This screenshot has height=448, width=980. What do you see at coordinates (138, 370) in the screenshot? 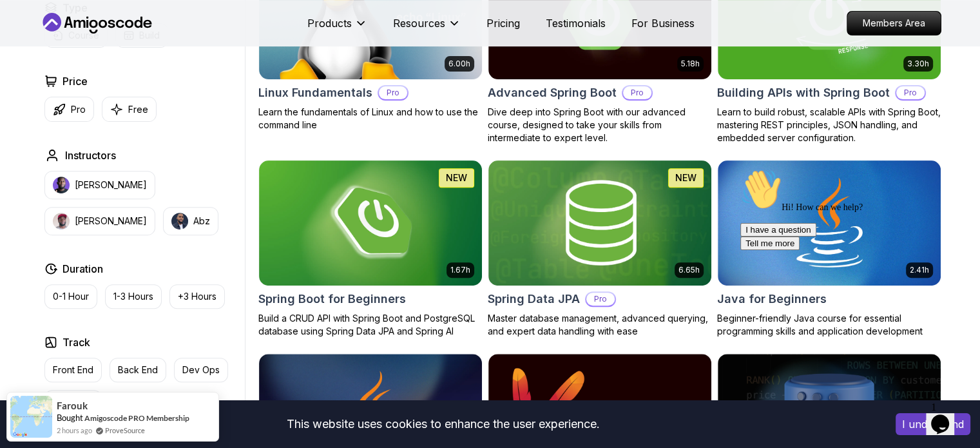
I see `button: Back End` at bounding box center [138, 370].